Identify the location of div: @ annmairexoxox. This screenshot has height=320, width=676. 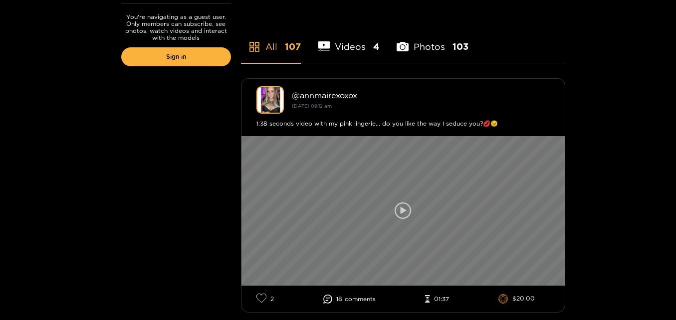
(421, 95).